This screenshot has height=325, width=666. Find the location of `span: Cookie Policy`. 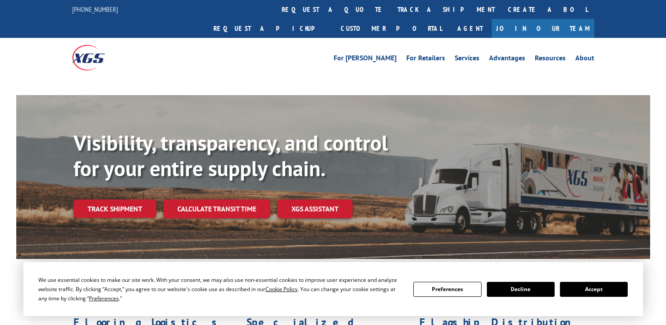

span: Cookie Policy is located at coordinates (281, 289).